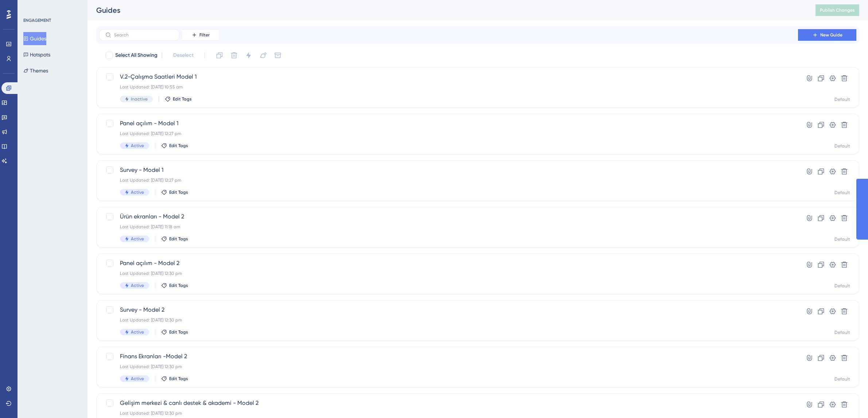  What do you see at coordinates (448, 77) in the screenshot?
I see `span: V.2-Çalışma Saatleri Model 1` at bounding box center [448, 77].